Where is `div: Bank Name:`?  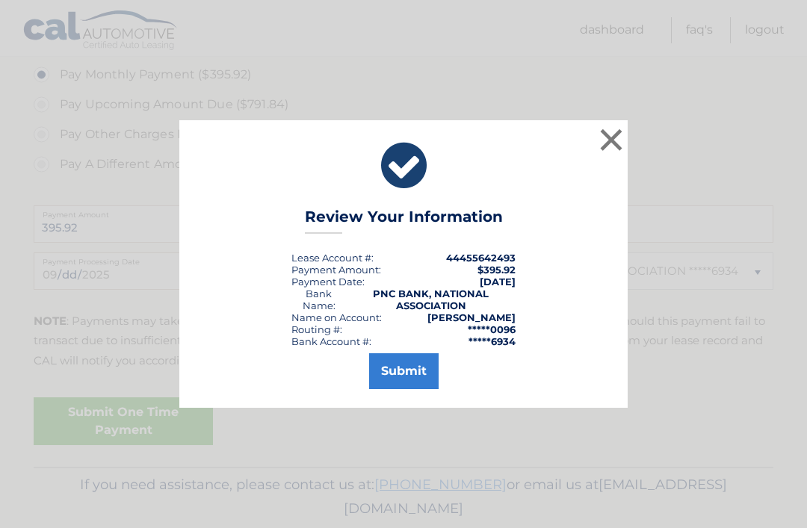
div: Bank Name: is located at coordinates (318, 300).